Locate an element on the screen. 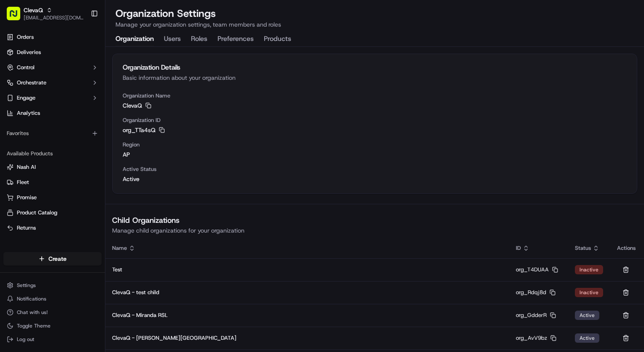 The height and width of the screenshot is (352, 644). span: org_AvV9bz is located at coordinates (532, 338).